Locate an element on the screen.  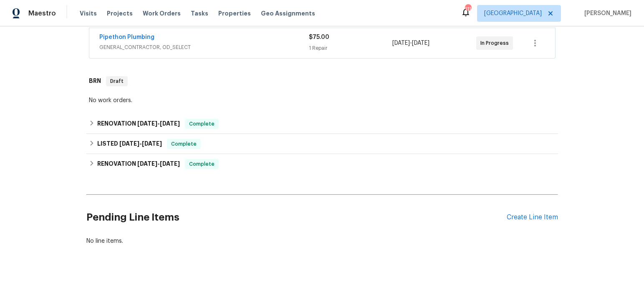
h2: Pending Line Items is located at coordinates (296, 217).